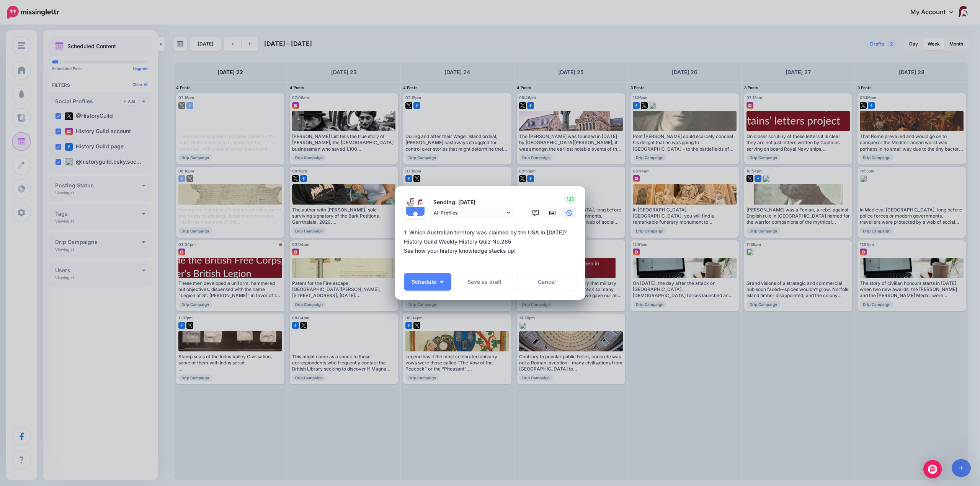  I want to click on span: 135, so click(570, 200).